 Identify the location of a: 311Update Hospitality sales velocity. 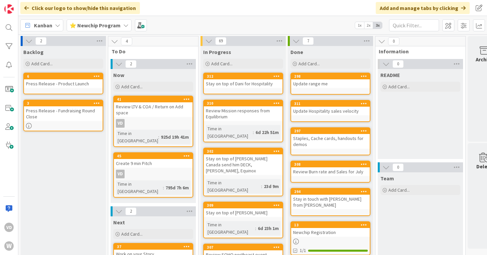
(330, 111).